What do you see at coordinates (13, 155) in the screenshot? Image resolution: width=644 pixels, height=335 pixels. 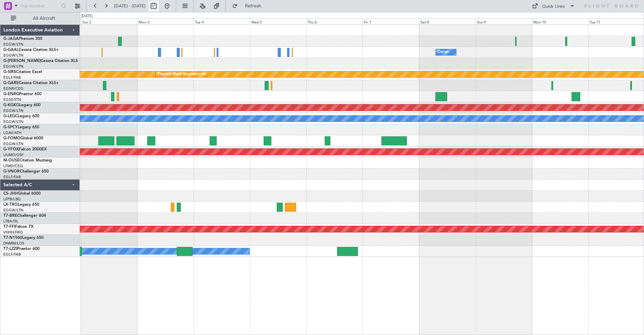 I see `a: UUMO/OSF` at bounding box center [13, 155].